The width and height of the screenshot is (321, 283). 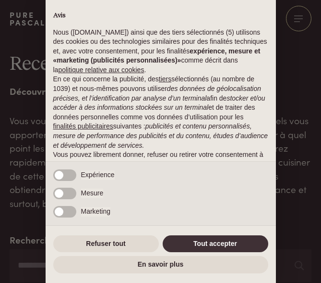 I want to click on span: Marketing, so click(x=96, y=211).